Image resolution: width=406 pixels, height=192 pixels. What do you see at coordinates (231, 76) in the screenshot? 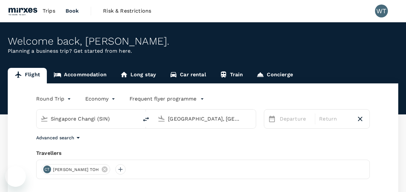
I see `a: Train` at bounding box center [231, 76].